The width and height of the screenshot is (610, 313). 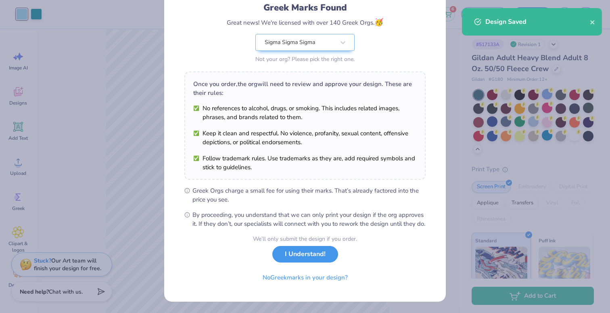 I want to click on div: We’ll only submit the design if you order., so click(x=305, y=238).